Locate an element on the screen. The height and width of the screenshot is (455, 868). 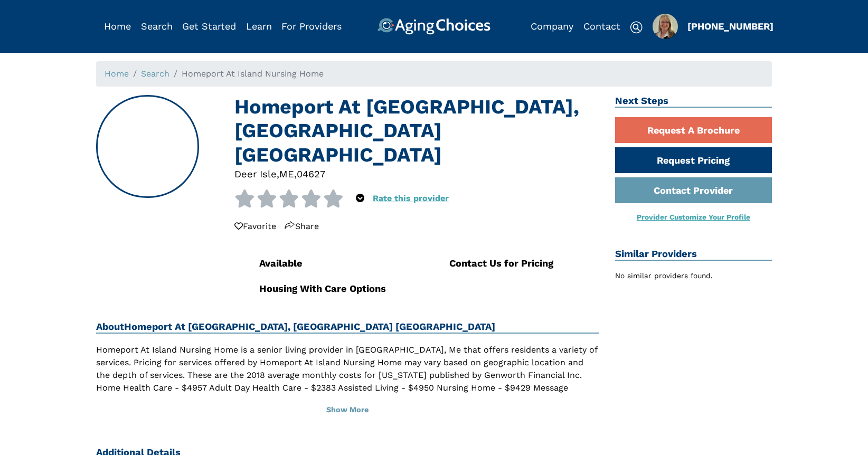
img: AgingChoices is located at coordinates (434, 26).